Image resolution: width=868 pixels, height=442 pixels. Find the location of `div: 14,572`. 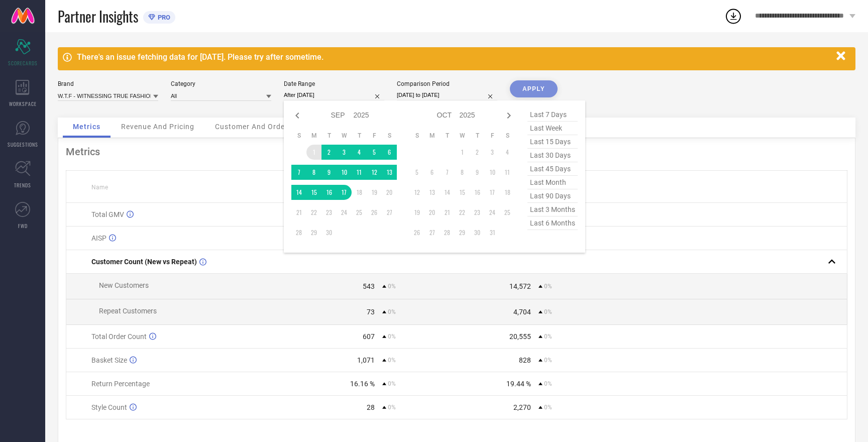

div: 14,572 is located at coordinates (520, 286).